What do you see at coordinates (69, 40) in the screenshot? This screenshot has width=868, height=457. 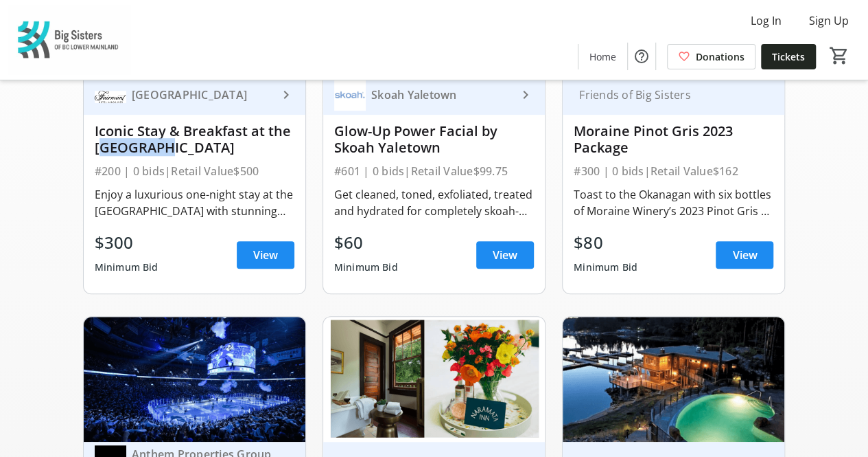 I see `img: Big Sisters of BC Lower Mainland's Logo` at bounding box center [69, 40].